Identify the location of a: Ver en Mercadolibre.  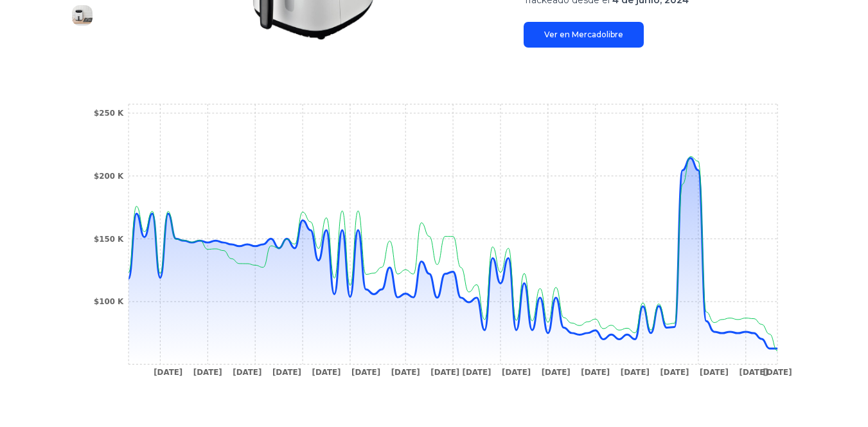
(583, 35).